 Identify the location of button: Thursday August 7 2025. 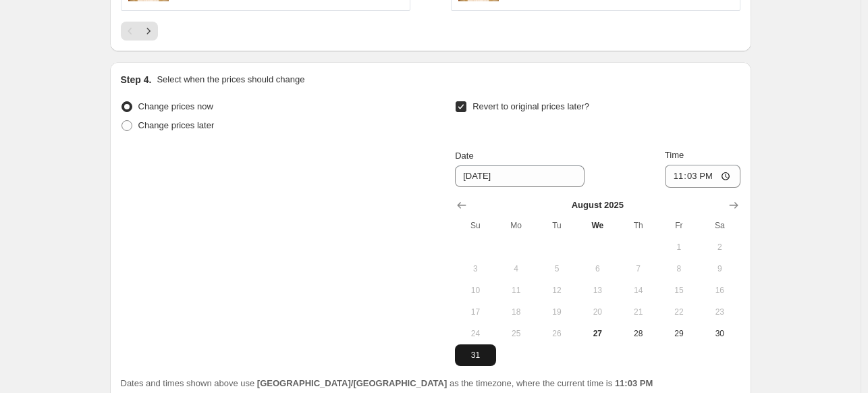
(638, 269).